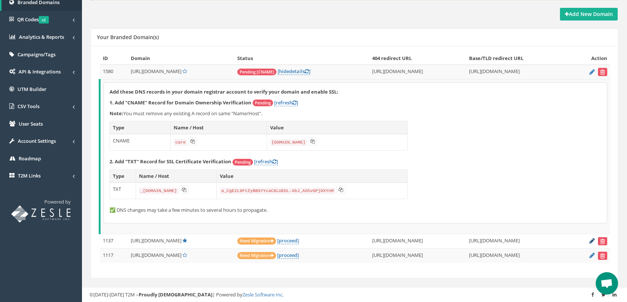 The width and height of the screenshot is (627, 302). What do you see at coordinates (181, 58) in the screenshot?
I see `th: Domain` at bounding box center [181, 58].